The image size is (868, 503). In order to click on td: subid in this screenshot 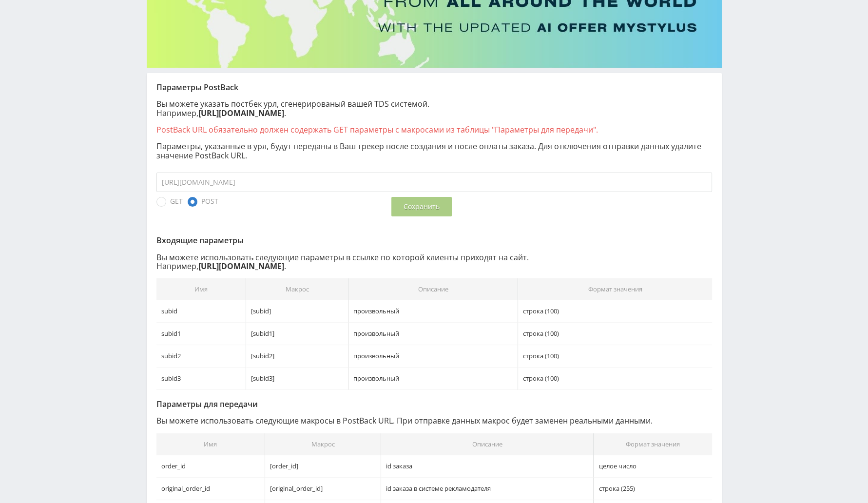, I will do `click(201, 311)`.